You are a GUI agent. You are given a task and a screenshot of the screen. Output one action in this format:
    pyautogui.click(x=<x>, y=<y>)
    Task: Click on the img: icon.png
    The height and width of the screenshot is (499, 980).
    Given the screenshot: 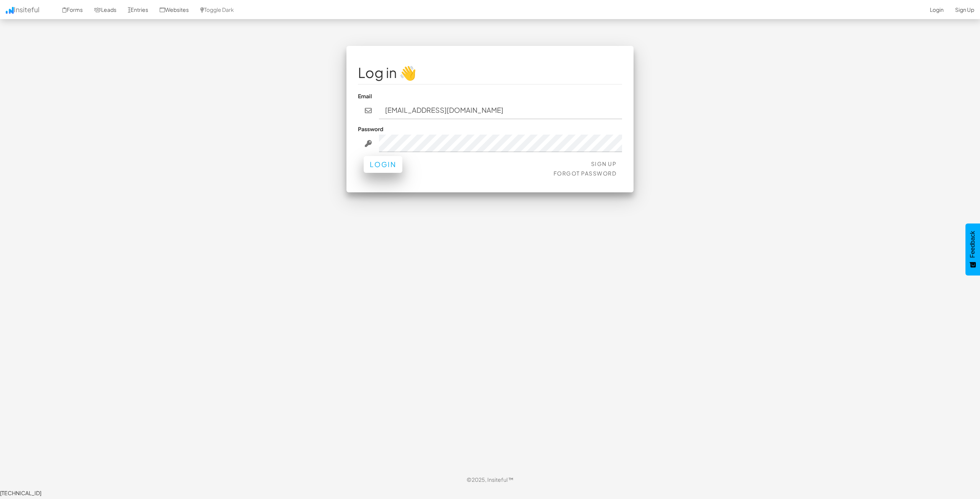 What is the action you would take?
    pyautogui.click(x=9, y=11)
    